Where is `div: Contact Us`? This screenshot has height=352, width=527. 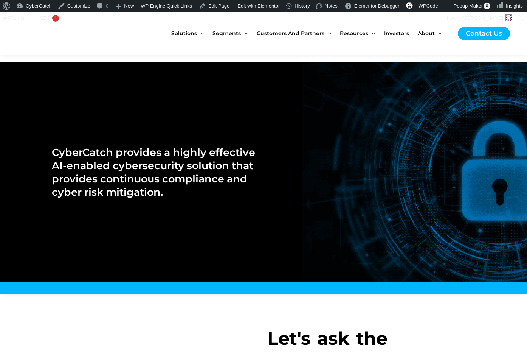
div: Contact Us is located at coordinates (484, 33).